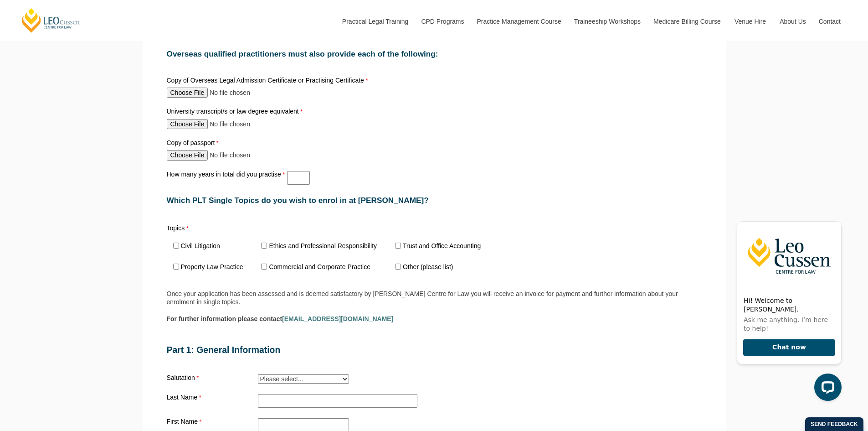 The image size is (868, 431). What do you see at coordinates (687, 22) in the screenshot?
I see `a: Medicare Billing Course` at bounding box center [687, 22].